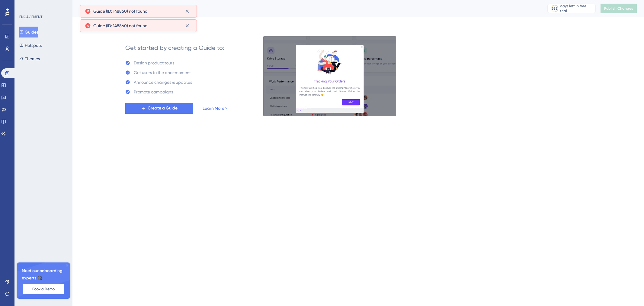 The height and width of the screenshot is (306, 644). I want to click on button: Book a Demo, so click(43, 289).